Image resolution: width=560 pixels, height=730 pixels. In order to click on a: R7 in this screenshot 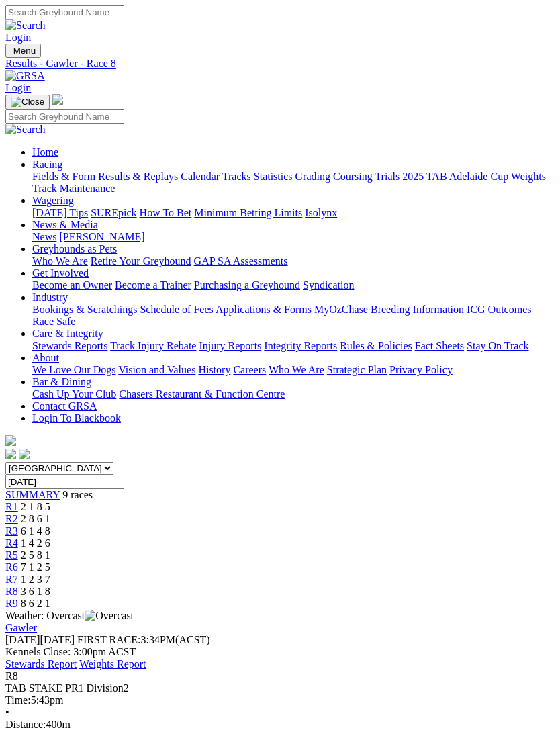, I will do `click(12, 579)`.